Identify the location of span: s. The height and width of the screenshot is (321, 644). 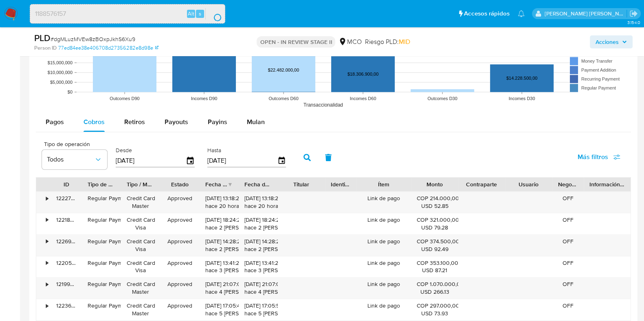
(200, 13).